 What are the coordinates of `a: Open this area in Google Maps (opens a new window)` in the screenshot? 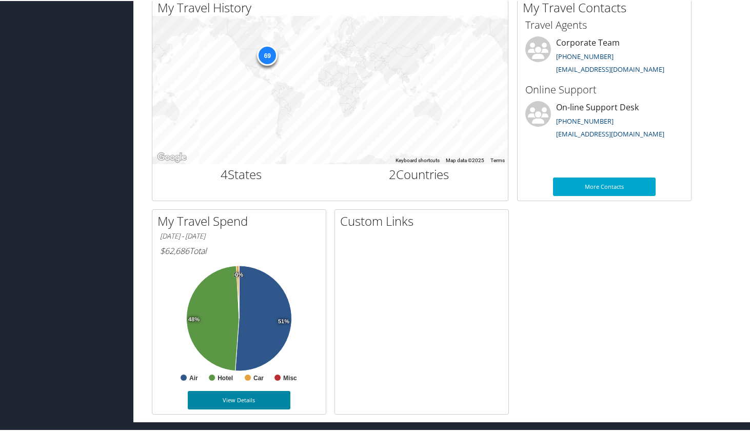 It's located at (172, 157).